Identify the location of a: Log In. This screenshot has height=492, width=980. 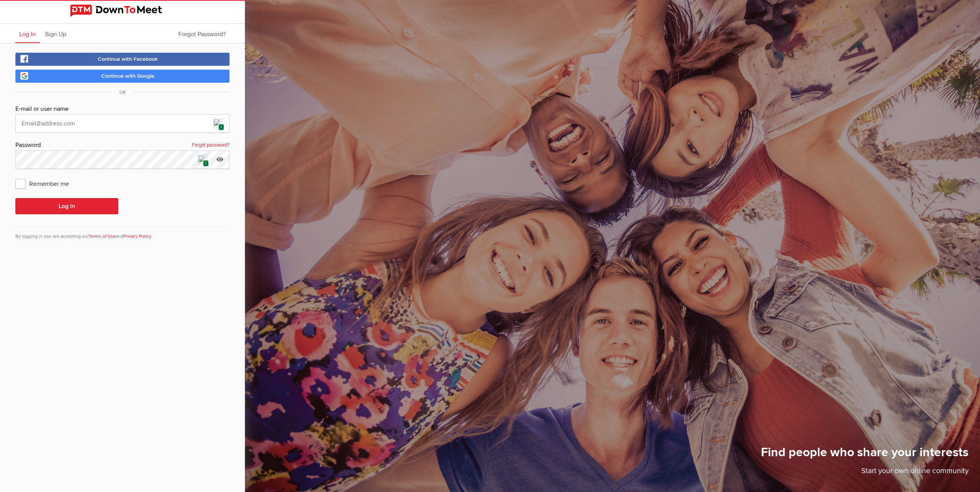
(27, 34).